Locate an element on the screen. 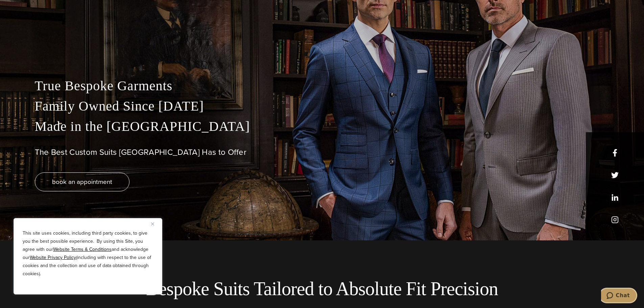 Image resolution: width=644 pixels, height=308 pixels. img: Close is located at coordinates (152, 224).